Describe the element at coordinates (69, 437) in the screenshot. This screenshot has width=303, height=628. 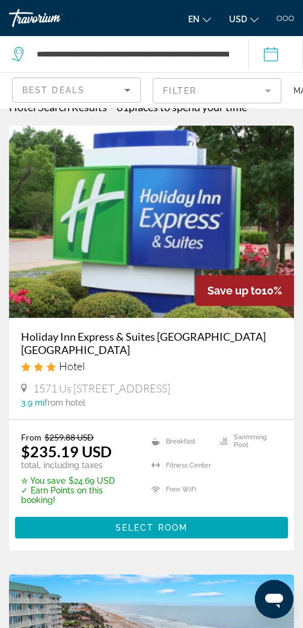
I see `del: $259.88 USD` at that location.